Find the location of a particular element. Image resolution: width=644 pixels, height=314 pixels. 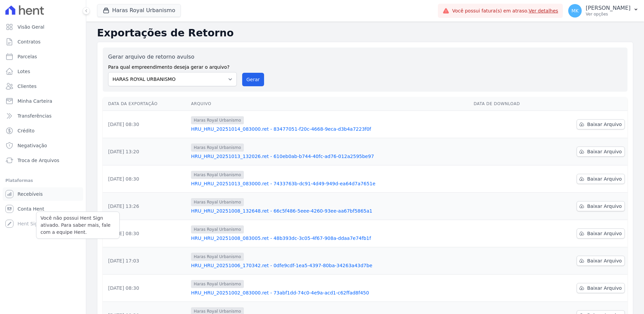

span: Lotes is located at coordinates (24, 71).